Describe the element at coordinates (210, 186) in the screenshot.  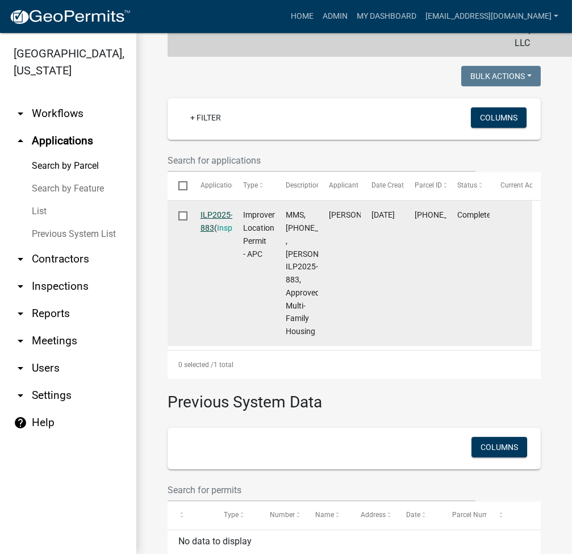
I see `datatable-header-cell: Application Number` at that location.